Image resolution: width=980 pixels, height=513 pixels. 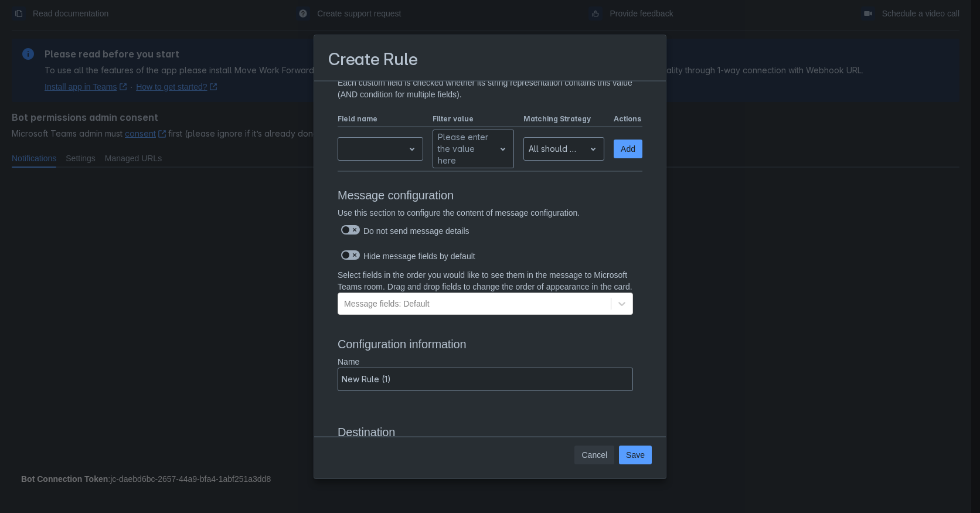 I want to click on span: Save, so click(x=636, y=455).